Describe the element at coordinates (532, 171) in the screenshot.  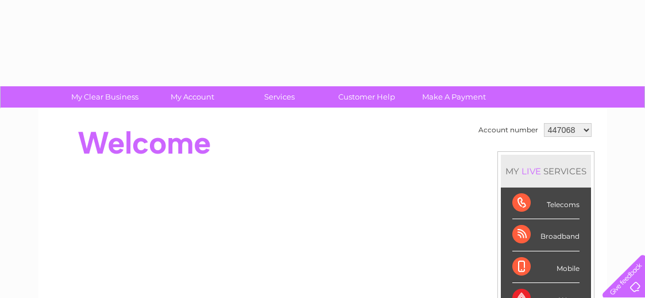
I see `div: LIVE` at that location.